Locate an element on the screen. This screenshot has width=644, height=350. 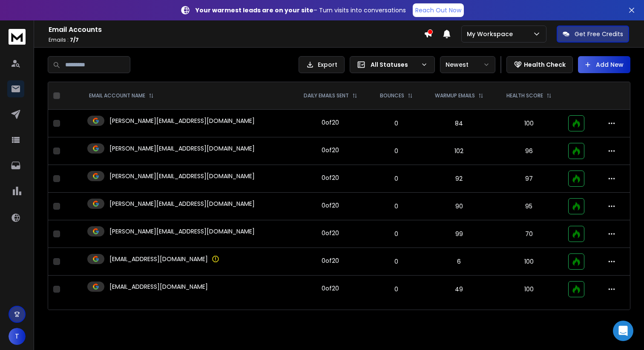
td: 99 is located at coordinates (459, 234).